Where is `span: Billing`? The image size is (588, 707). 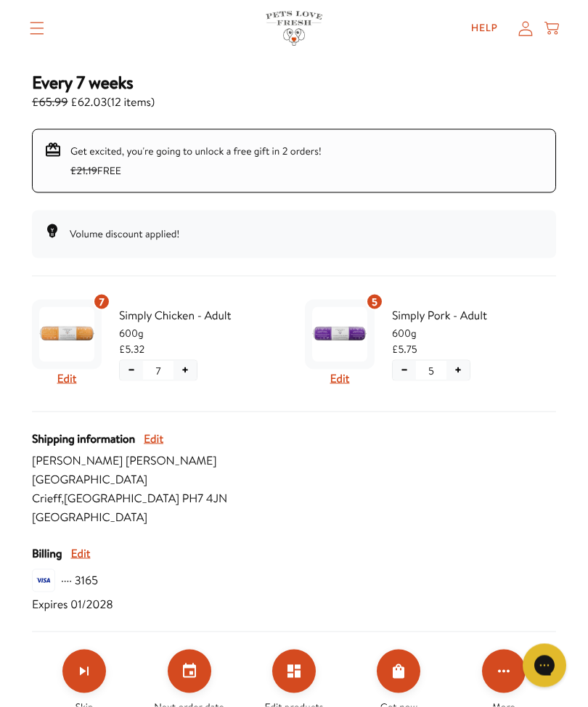
span: Billing is located at coordinates (46, 553).